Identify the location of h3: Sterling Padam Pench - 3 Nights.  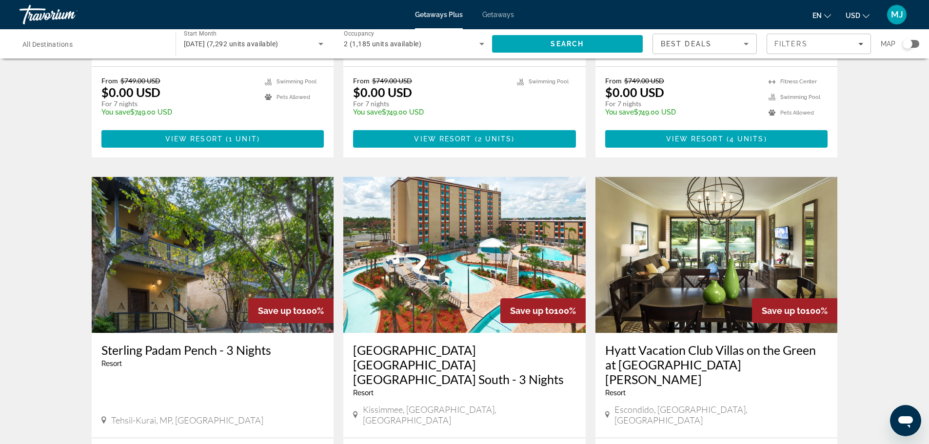
(213, 350).